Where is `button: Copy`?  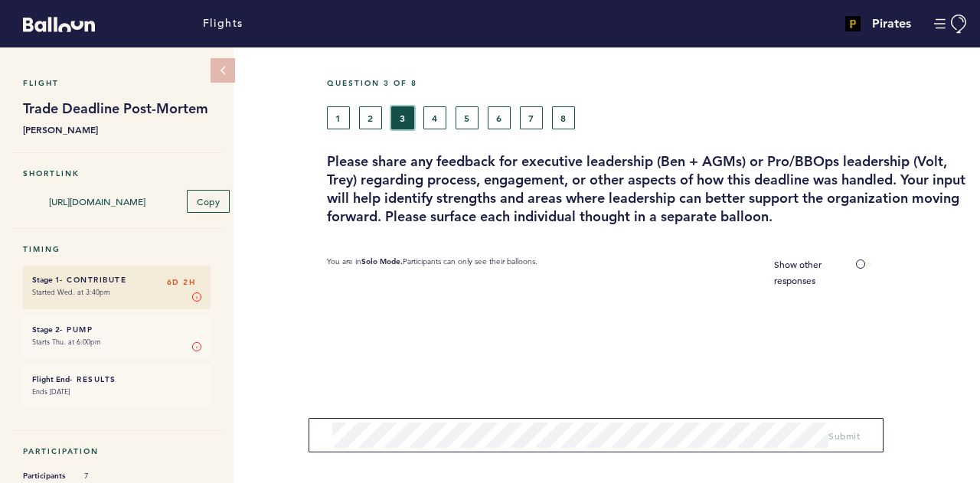 button: Copy is located at coordinates (208, 201).